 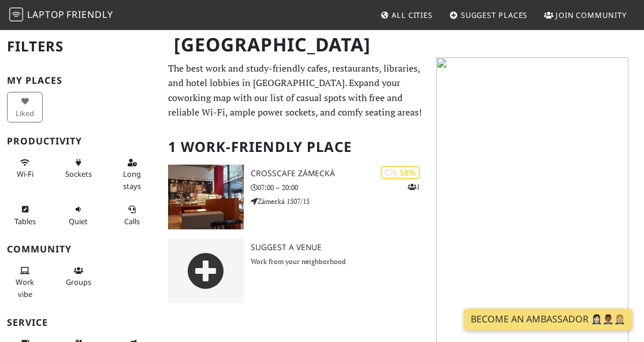 I want to click on span: Long stays, so click(x=132, y=180).